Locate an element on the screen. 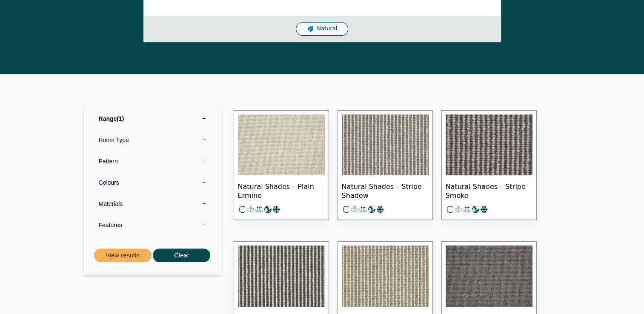 The height and width of the screenshot is (314, 644). label: Pattern is located at coordinates (152, 161).